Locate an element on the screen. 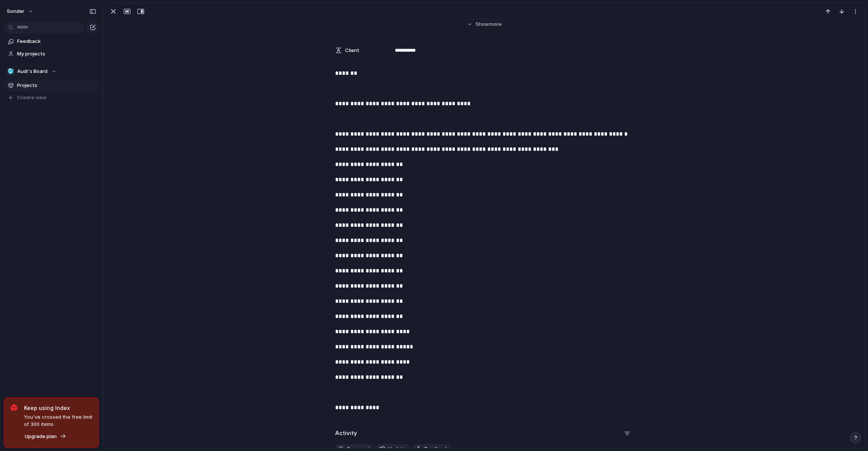 This screenshot has height=451, width=868. span: Feedback is located at coordinates (57, 42).